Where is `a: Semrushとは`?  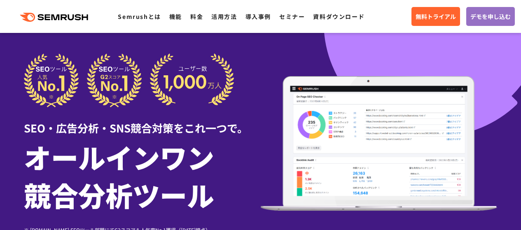
a: Semrushとは is located at coordinates (139, 16).